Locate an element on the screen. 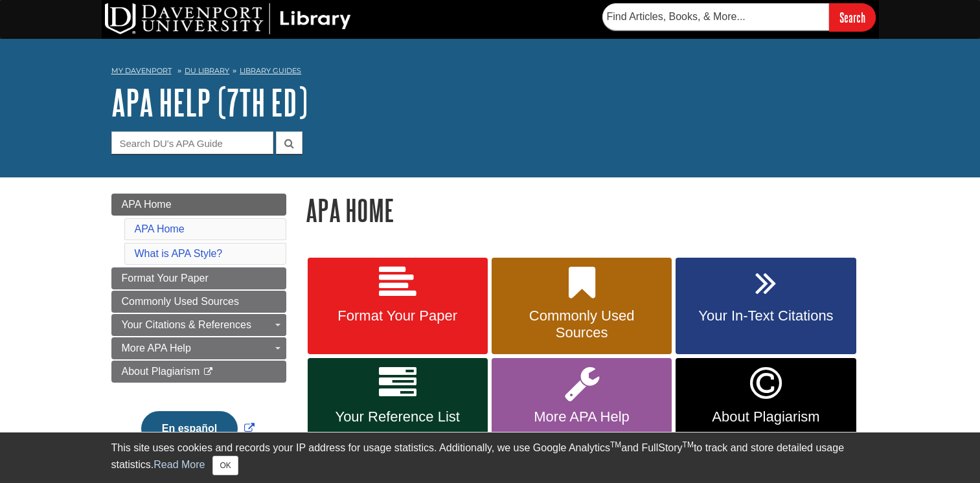  button: En español is located at coordinates (189, 429).